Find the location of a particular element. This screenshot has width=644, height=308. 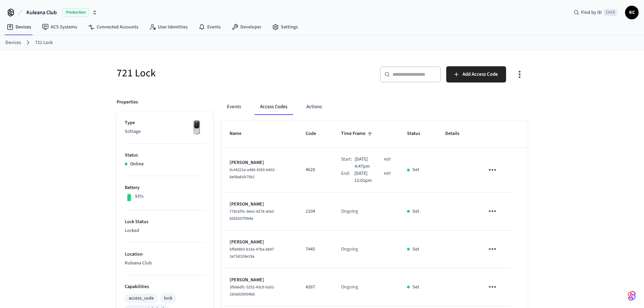

button: Actions is located at coordinates (314, 107).